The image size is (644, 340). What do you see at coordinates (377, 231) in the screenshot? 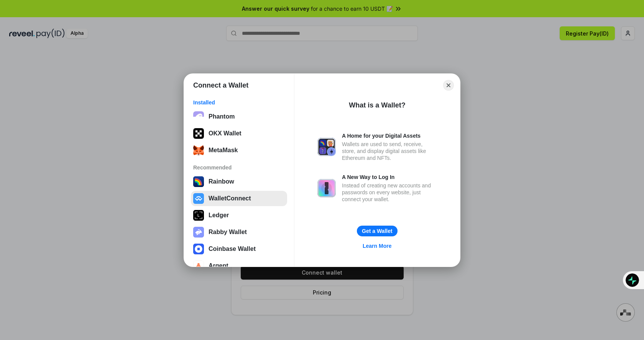
I see `button: Get a Wallet` at bounding box center [377, 231].